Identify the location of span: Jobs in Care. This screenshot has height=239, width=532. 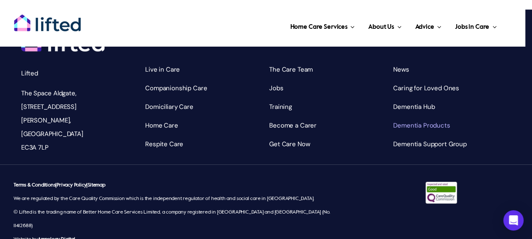
(472, 27).